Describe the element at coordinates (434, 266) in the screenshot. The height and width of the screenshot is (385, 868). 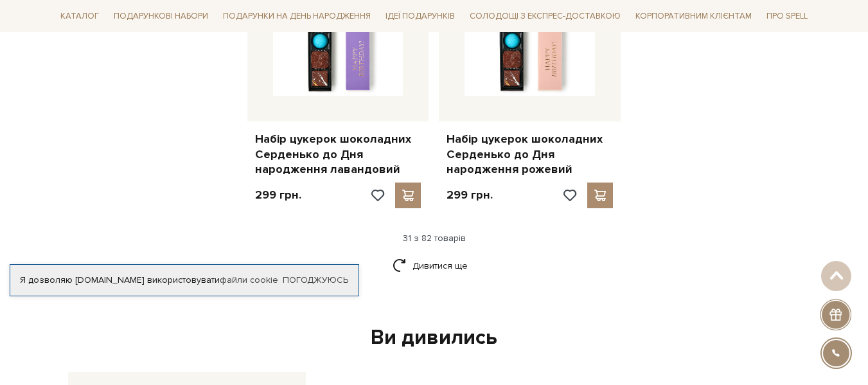
I see `a: Дивитися ще` at that location.